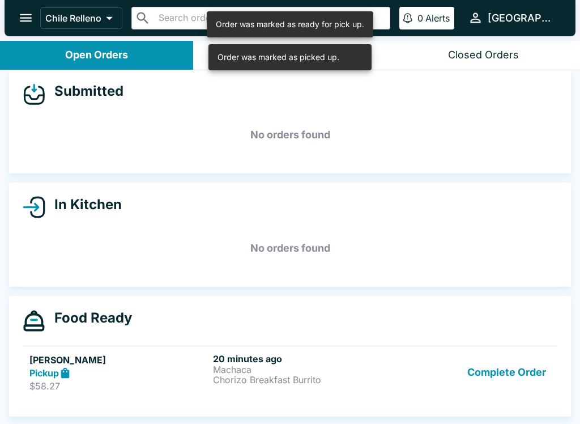  Describe the element at coordinates (44, 373) in the screenshot. I see `strong: Pickup` at that location.